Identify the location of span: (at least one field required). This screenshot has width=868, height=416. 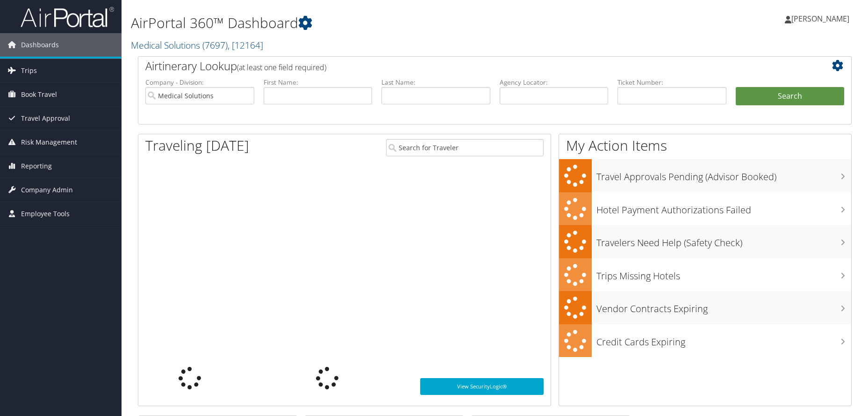
(281, 67).